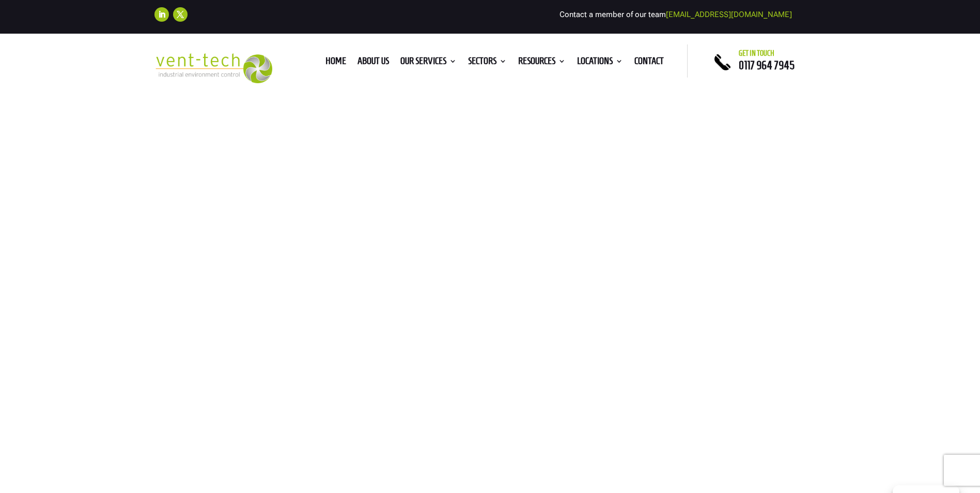  Describe the element at coordinates (767, 65) in the screenshot. I see `span: 0117 964 7945` at that location.